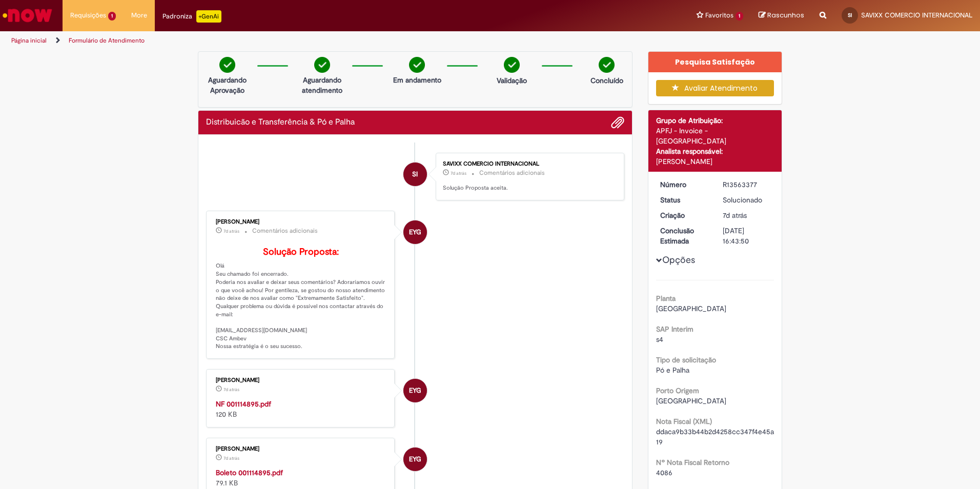  Describe the element at coordinates (458, 173) in the screenshot. I see `time: 24/09/2025 16:16:31` at that location.